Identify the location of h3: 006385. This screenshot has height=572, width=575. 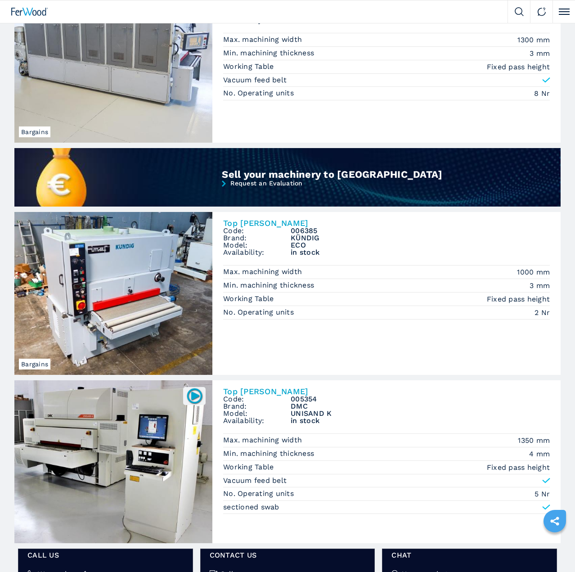
(420, 231).